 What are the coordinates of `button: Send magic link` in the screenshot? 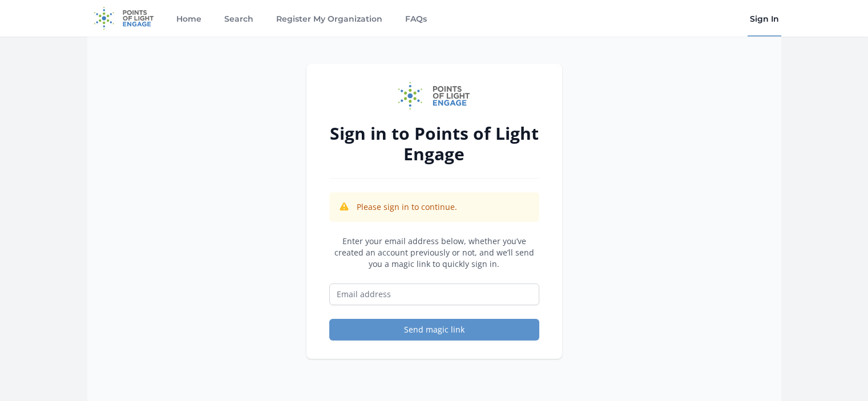 It's located at (434, 329).